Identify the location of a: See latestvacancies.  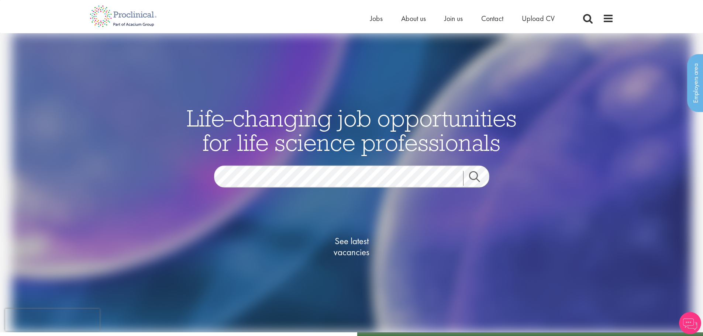
(352, 247).